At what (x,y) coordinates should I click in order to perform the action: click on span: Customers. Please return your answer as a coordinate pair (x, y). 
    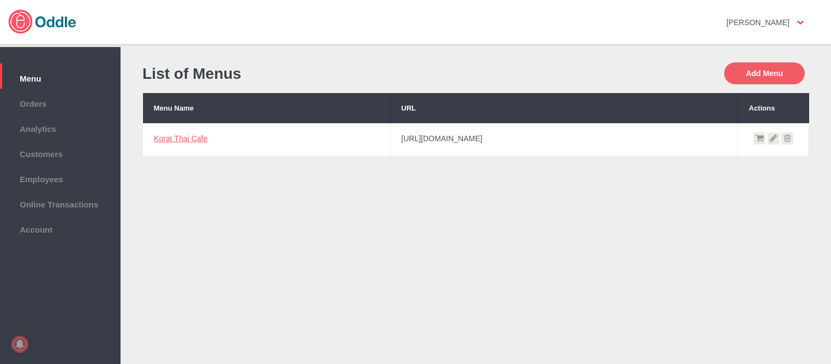
    Looking at the image, I should click on (60, 153).